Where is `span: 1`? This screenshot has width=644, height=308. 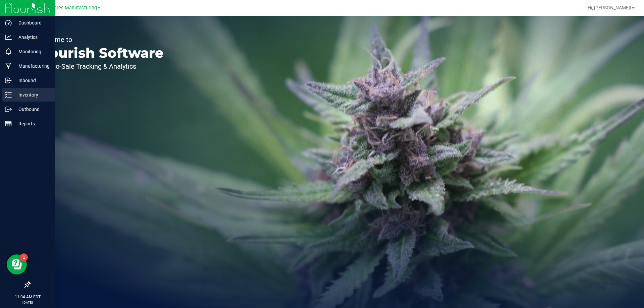
span: 1 is located at coordinates (4, 3).